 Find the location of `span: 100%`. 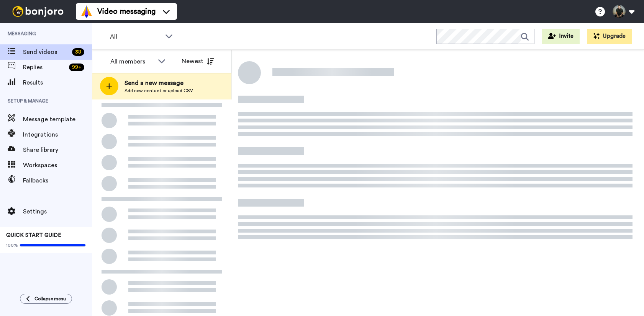

span: 100% is located at coordinates (12, 246).